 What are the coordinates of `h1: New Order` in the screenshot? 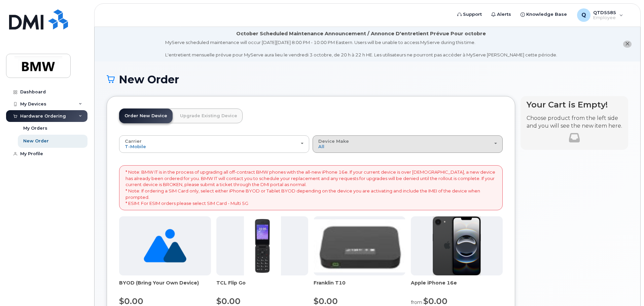 It's located at (367, 79).